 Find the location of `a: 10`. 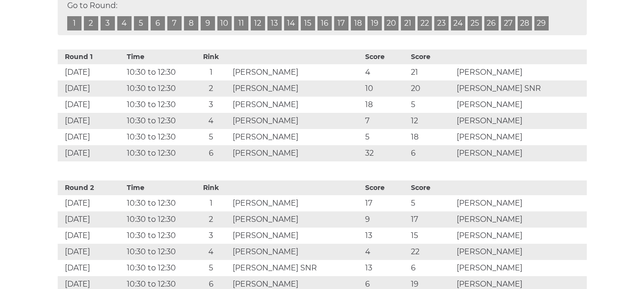

a: 10 is located at coordinates (224, 23).